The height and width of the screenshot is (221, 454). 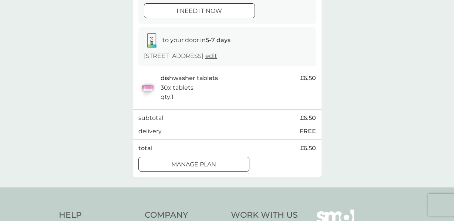 I want to click on p: 30x tablets, so click(x=177, y=88).